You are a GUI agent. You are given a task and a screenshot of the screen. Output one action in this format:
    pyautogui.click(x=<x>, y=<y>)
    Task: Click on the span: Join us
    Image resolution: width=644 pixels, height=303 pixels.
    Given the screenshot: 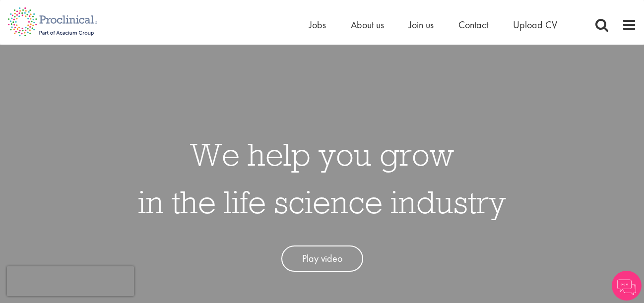 What is the action you would take?
    pyautogui.click(x=421, y=25)
    